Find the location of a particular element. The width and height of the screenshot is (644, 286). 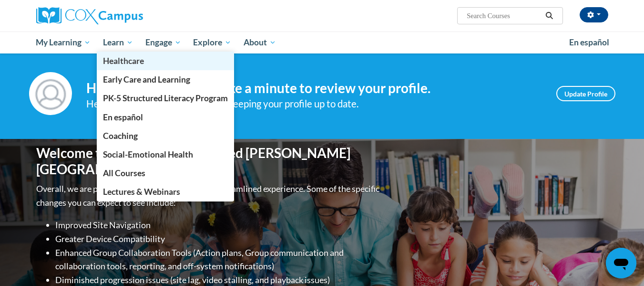

a: My Learning is located at coordinates (63, 42).